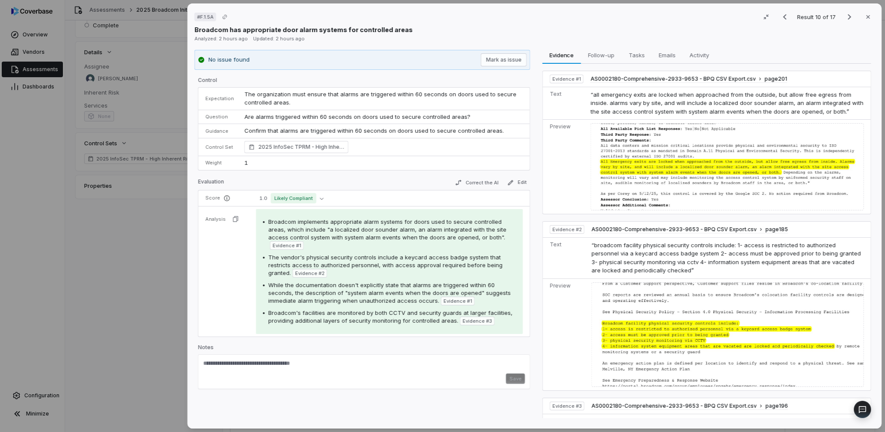 The width and height of the screenshot is (885, 432). Describe the element at coordinates (220, 99) in the screenshot. I see `p: Expectation` at that location.